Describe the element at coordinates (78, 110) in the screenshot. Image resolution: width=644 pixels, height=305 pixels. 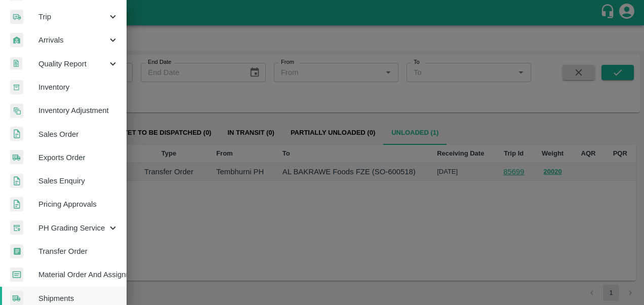
I see `span: Inventory Adjustment` at that location.